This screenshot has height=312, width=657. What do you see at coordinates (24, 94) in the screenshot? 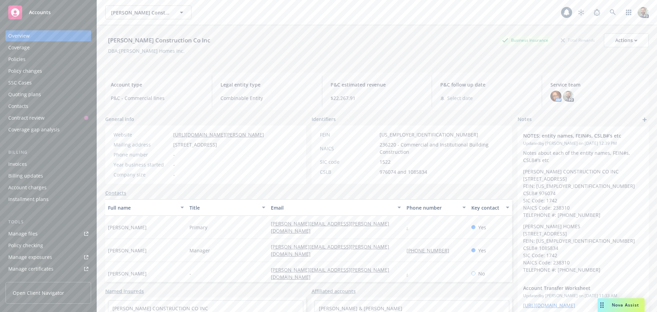
I see `div: Quoting plans` at bounding box center [24, 94].